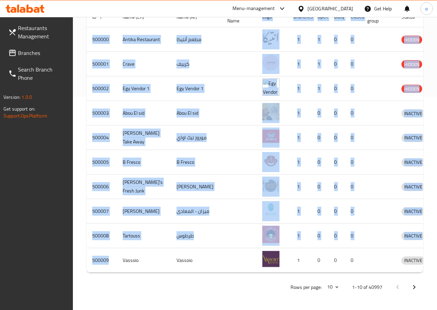  Describe the element at coordinates (25, 116) in the screenshot. I see `a: Support.OpsPlatform` at that location.